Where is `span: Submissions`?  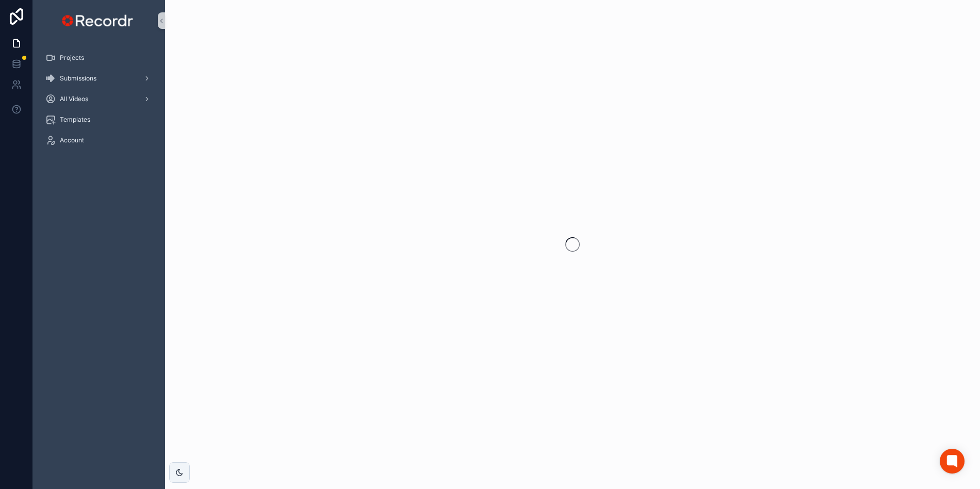
span: Submissions is located at coordinates (78, 79).